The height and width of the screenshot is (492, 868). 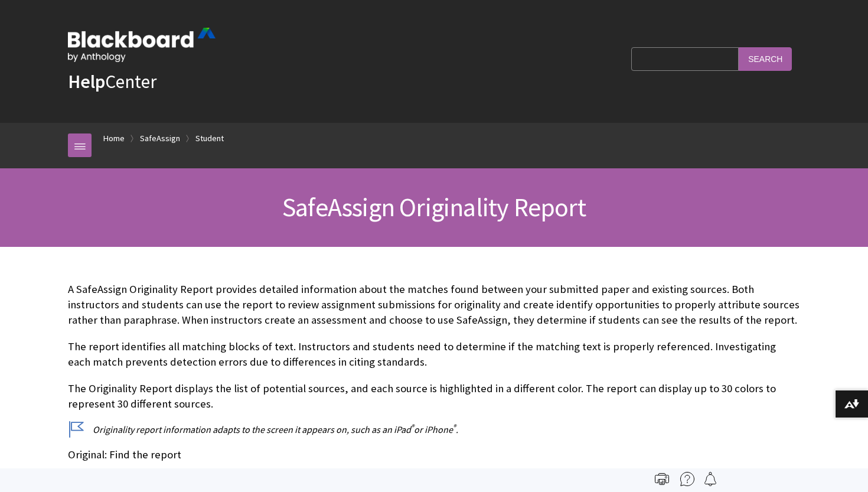 I want to click on p: Original: Find the report, so click(x=434, y=455).